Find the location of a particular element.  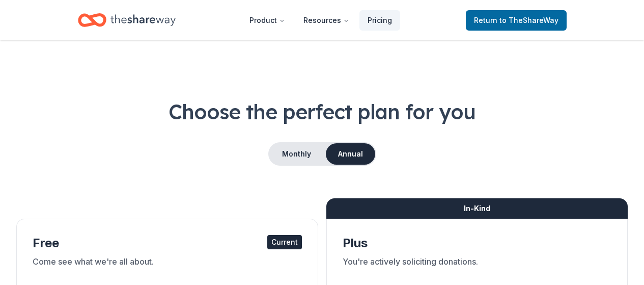

button: Monthly is located at coordinates (296, 154).